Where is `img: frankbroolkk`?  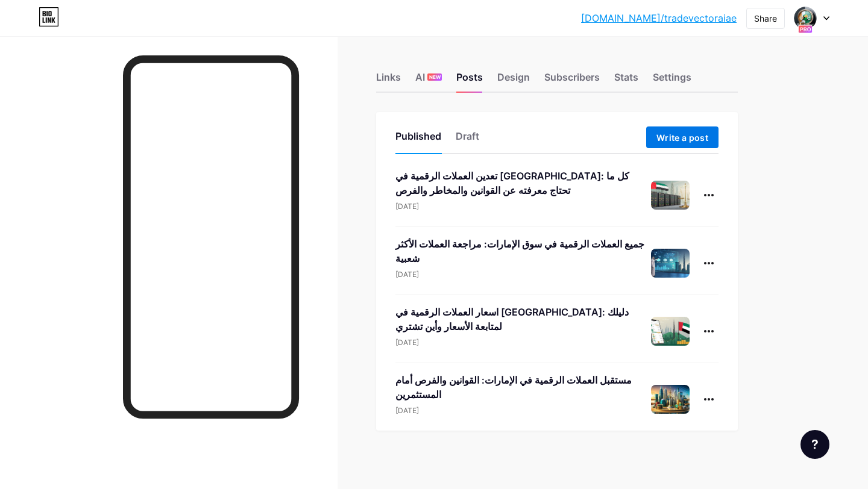
img: frankbroolkk is located at coordinates (805, 18).